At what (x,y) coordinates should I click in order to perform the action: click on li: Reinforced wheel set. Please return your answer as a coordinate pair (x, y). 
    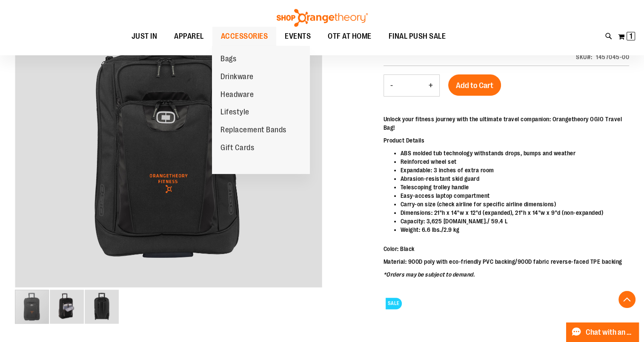
    Looking at the image, I should click on (515, 161).